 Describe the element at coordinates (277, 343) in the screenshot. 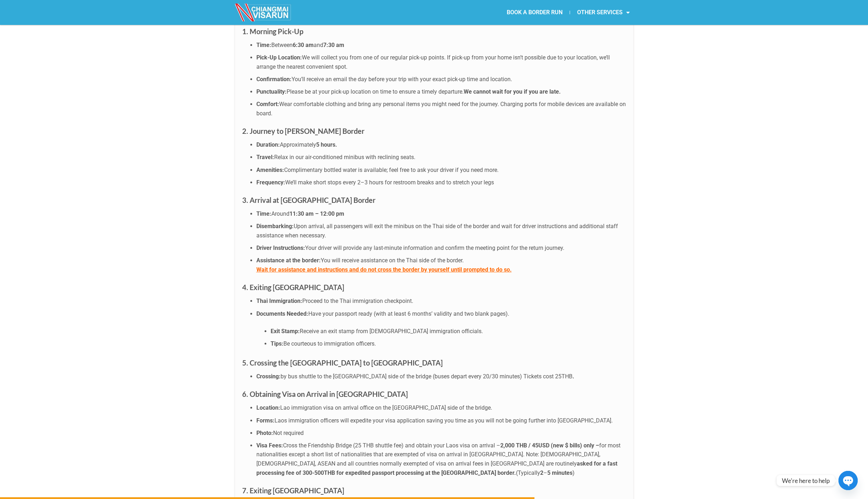

I see `strong: Tips:` at that location.